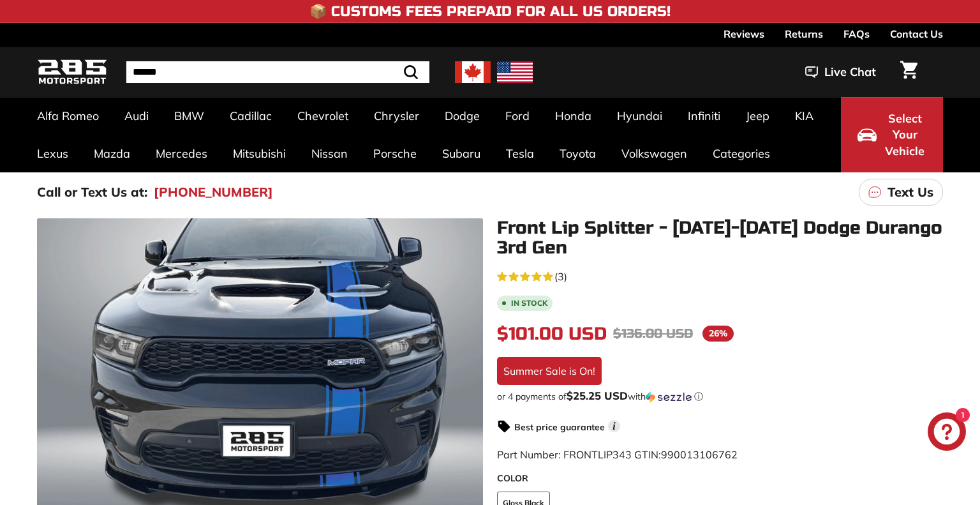 The height and width of the screenshot is (505, 980). Describe the element at coordinates (92, 192) in the screenshot. I see `p: Call or Text Us at:` at that location.